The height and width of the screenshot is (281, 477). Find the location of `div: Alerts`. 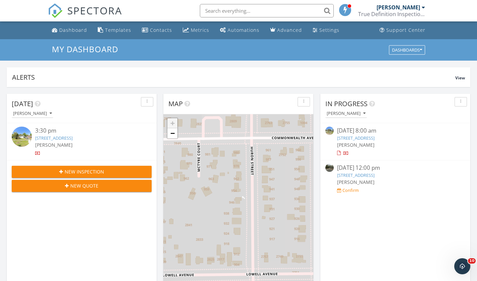

div: Alerts is located at coordinates (234, 77).